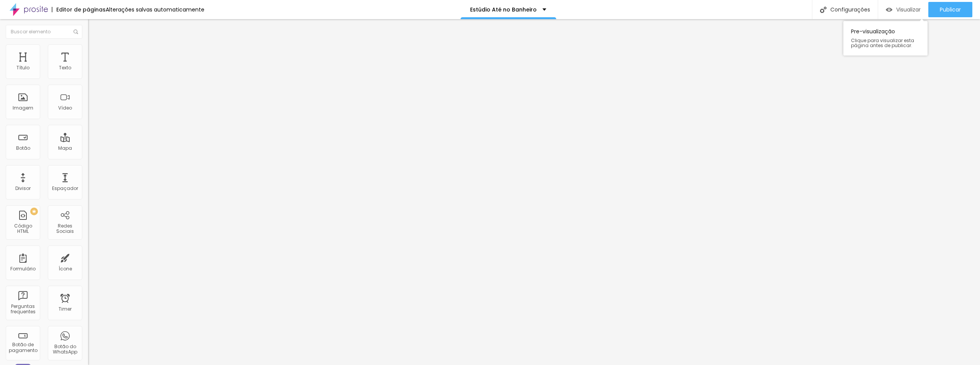 The height and width of the screenshot is (365, 980). Describe the element at coordinates (950, 10) in the screenshot. I see `span: Publicar` at that location.